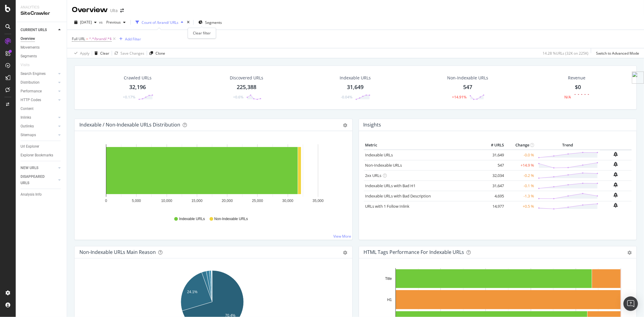 The width and height of the screenshot is (644, 317). I want to click on span: $0, so click(577, 87).